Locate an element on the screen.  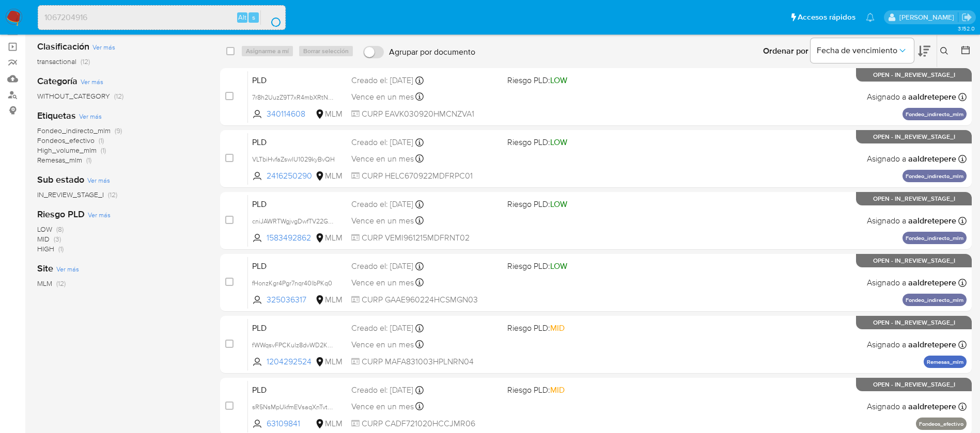
span: s is located at coordinates (253, 17).